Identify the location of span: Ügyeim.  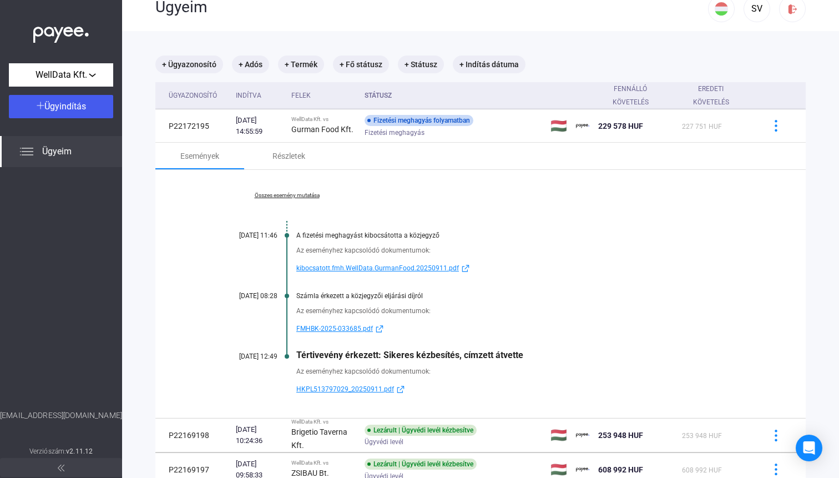
(57, 152).